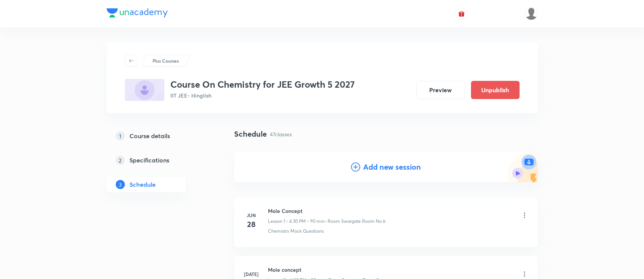  What do you see at coordinates (355, 221) in the screenshot?
I see `p: • Room Swargate Room No 6` at bounding box center [355, 221].